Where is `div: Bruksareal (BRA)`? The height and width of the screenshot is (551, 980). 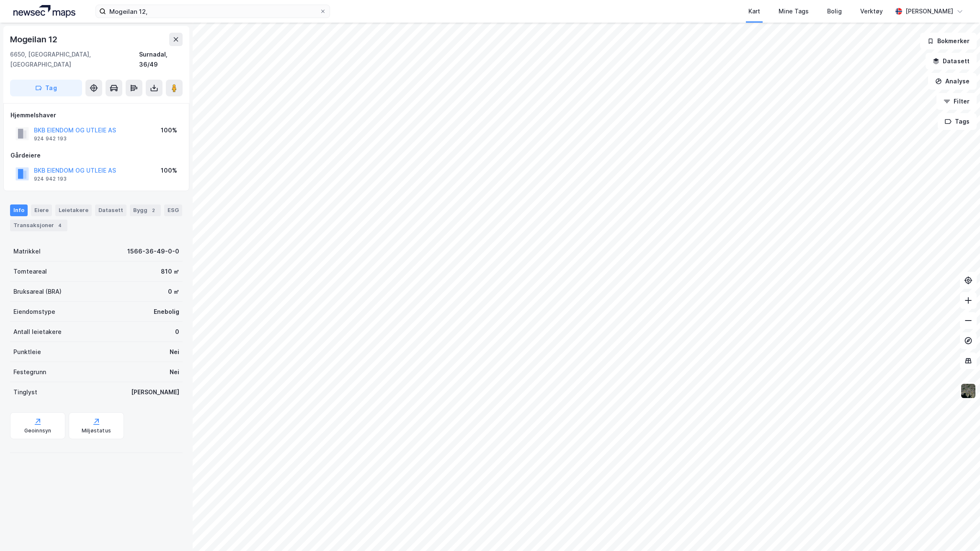
div: Bruksareal (BRA) is located at coordinates (37, 292).